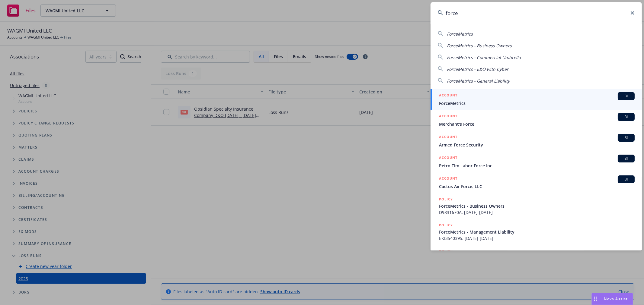 This screenshot has height=305, width=644. Describe the element at coordinates (536, 13) in the screenshot. I see `input: Search...` at that location.